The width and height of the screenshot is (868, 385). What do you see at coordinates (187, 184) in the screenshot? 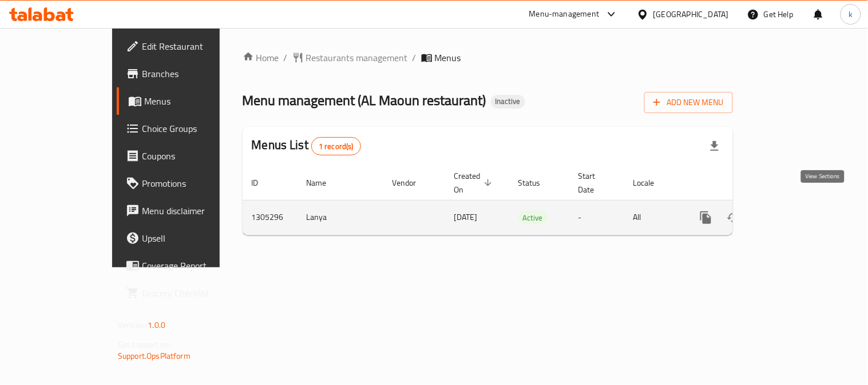
I see `a: Promotions` at bounding box center [187, 184].